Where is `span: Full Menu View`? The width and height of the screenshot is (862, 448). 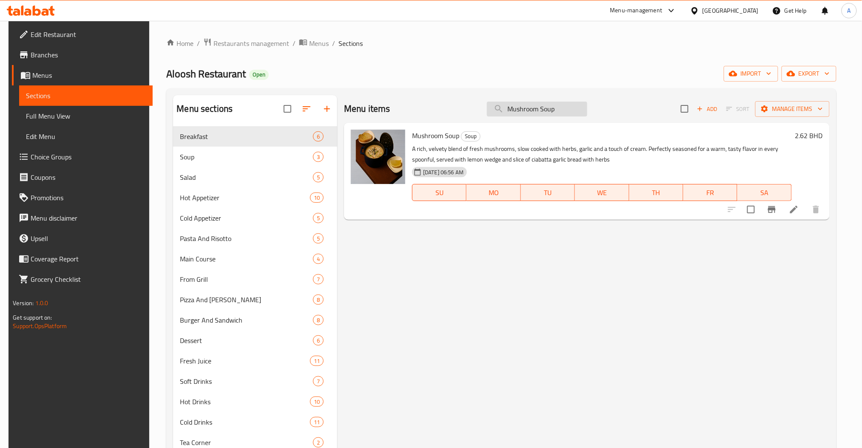
span: Full Menu View is located at coordinates (86, 116).